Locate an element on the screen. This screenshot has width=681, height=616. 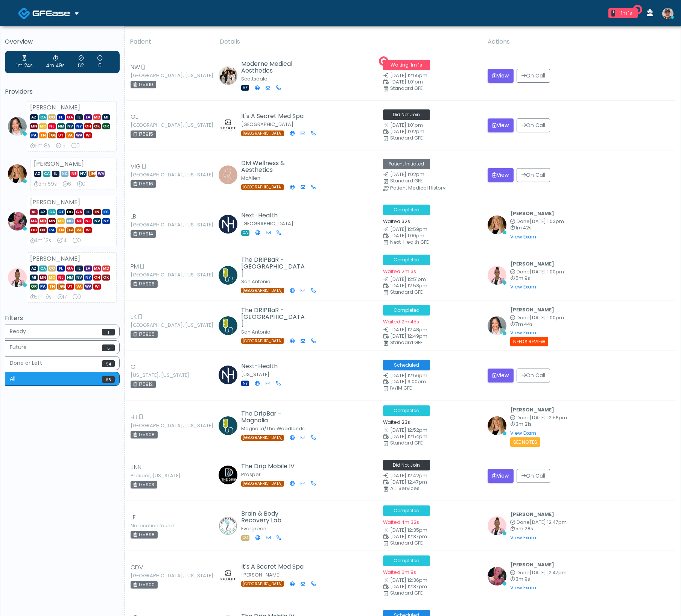
span: Waiting · is located at coordinates (406, 65).